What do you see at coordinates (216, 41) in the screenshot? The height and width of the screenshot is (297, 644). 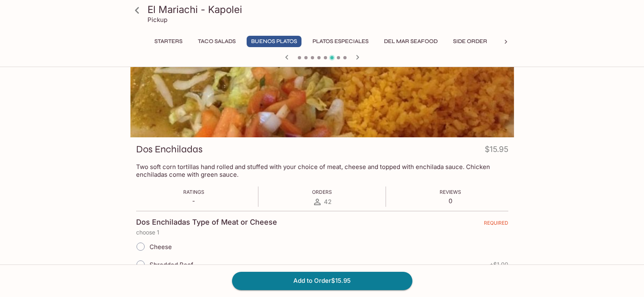 I see `button: Taco Salads` at bounding box center [216, 41].